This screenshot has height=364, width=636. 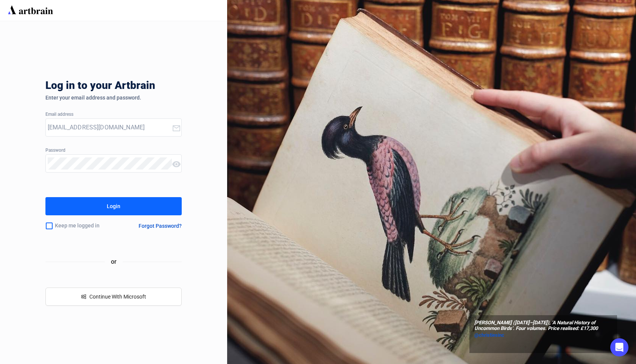 What do you see at coordinates (160, 226) in the screenshot?
I see `div: Forgot Password?` at bounding box center [160, 226].